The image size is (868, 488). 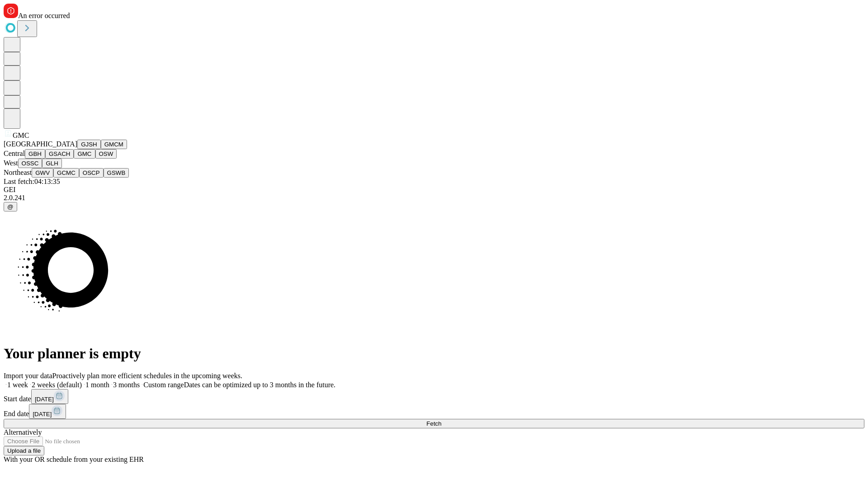 What do you see at coordinates (259, 385) in the screenshot?
I see `span: Dates can be optimized up to 3 months in the future.` at bounding box center [259, 385].